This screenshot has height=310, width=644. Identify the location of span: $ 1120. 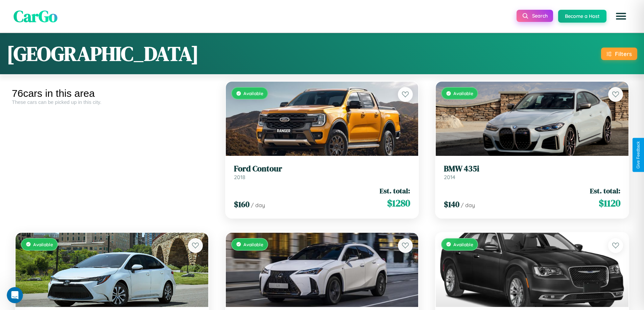
(609, 203).